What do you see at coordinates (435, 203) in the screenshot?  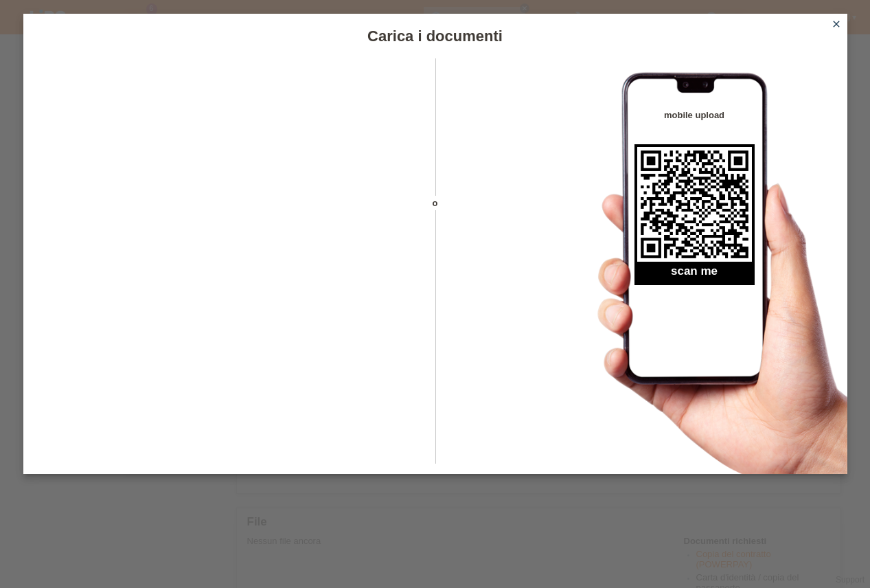 I see `span: o` at bounding box center [435, 203].